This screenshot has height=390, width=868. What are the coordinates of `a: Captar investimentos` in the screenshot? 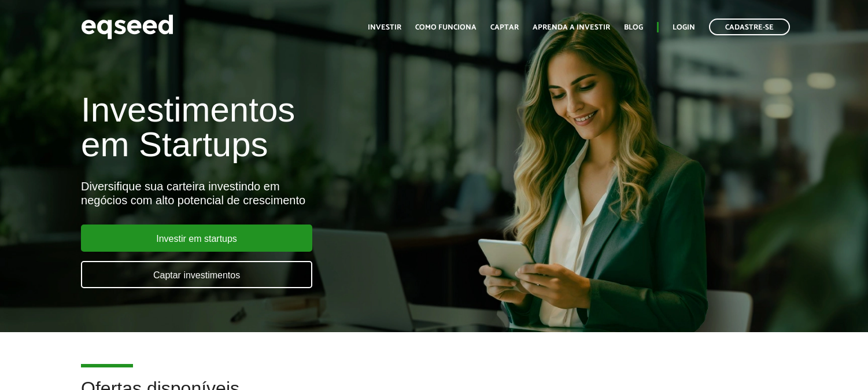 It's located at (197, 274).